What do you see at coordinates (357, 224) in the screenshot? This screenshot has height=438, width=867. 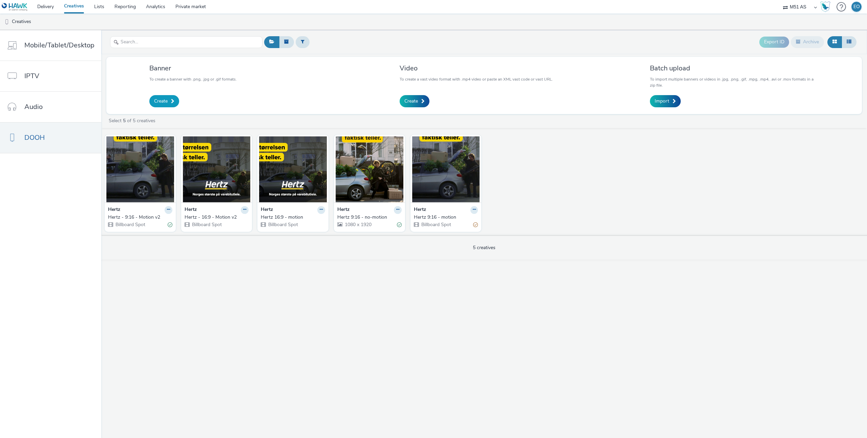 I see `span: 1080 x 1920` at bounding box center [357, 224].